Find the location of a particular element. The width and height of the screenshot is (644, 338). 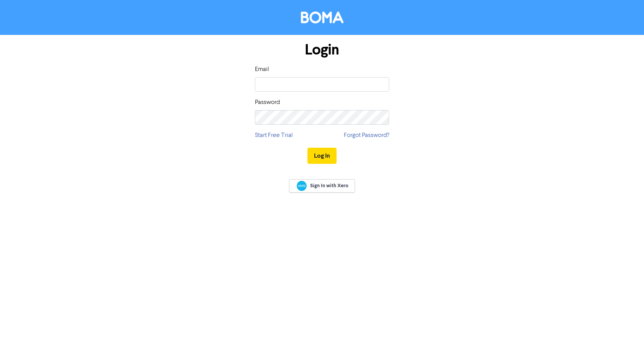

button: Log In is located at coordinates (322, 156).